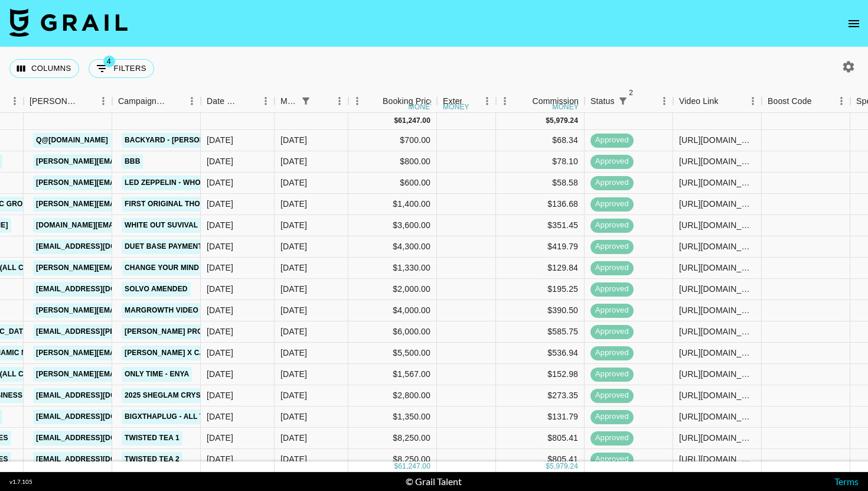 The image size is (868, 491). Describe the element at coordinates (109, 62) in the screenshot. I see `span: 4` at that location.